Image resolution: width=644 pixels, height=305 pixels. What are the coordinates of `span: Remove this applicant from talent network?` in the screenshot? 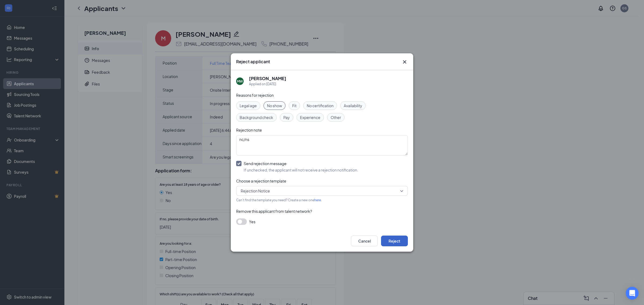 It's located at (274, 211).